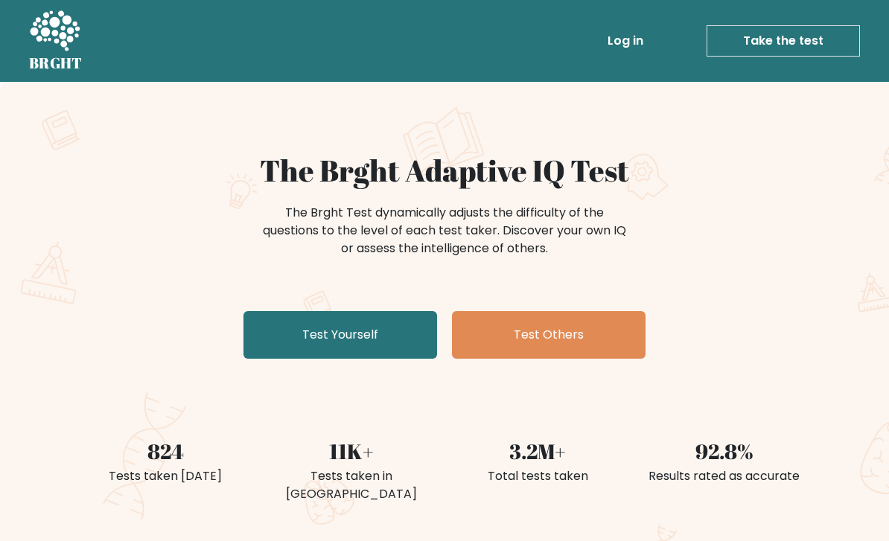 This screenshot has width=889, height=541. What do you see at coordinates (445, 231) in the screenshot?
I see `div: The Brght Test dynamically adjusts the difficulty of the questions to the level of each test take...` at bounding box center [445, 231].